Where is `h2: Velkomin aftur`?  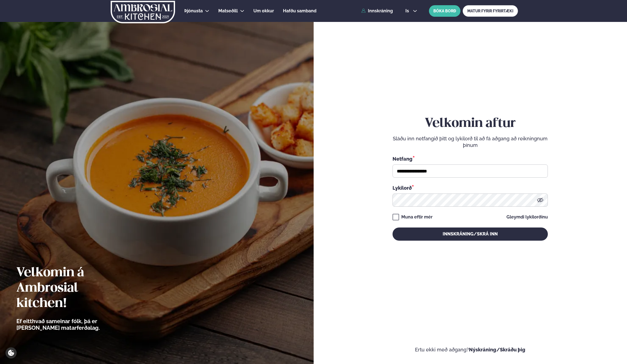
h2: Velkomin aftur is located at coordinates (470, 124).